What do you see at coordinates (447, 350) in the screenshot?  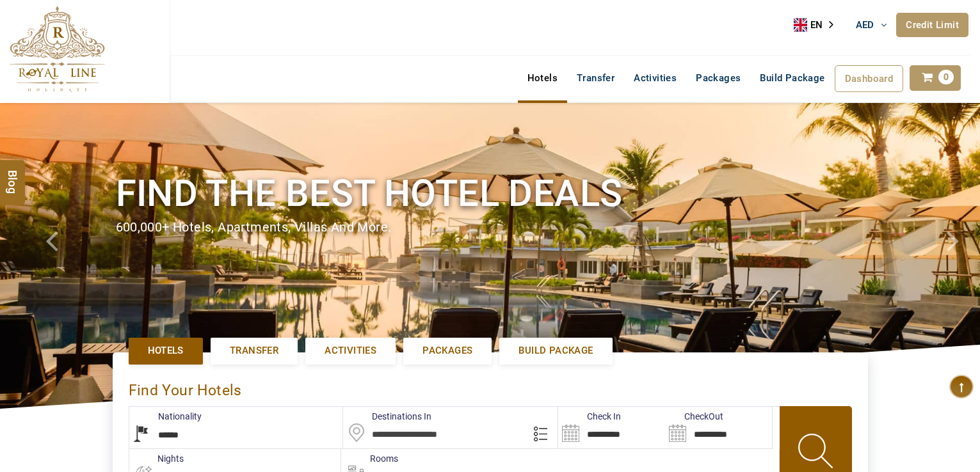 I see `span: Packages` at bounding box center [447, 350].